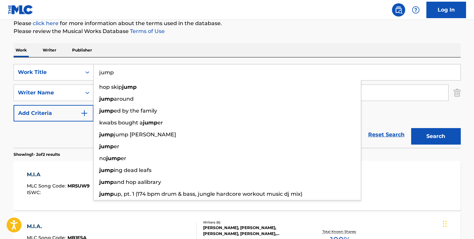 Image resolution: width=474 pixels, height=239 pixels. Describe the element at coordinates (237, 106) in the screenshot. I see `form: Search Form` at that location.